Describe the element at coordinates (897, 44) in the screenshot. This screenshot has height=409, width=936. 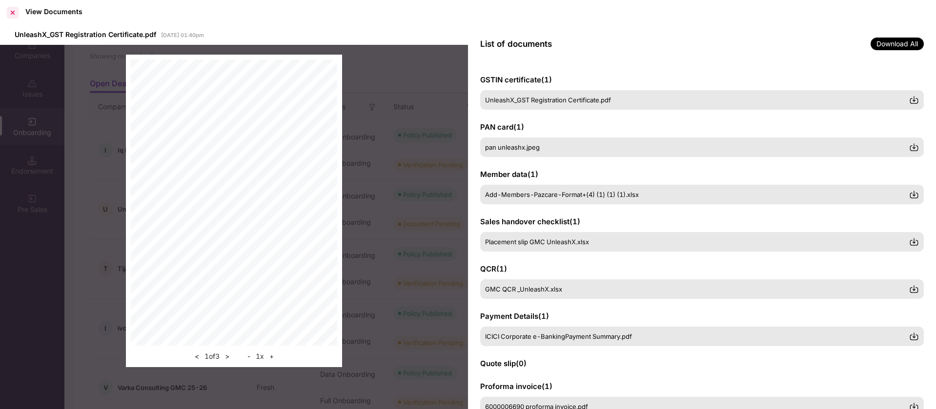
I see `span: Download All` at that location.